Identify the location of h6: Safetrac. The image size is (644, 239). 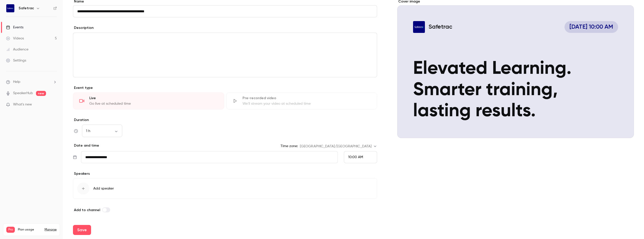
(26, 8).